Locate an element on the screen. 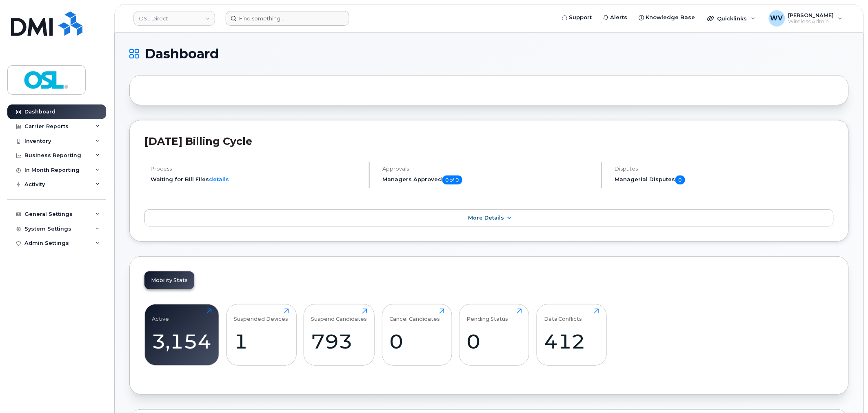 This screenshot has width=868, height=413. a: details is located at coordinates (219, 179).